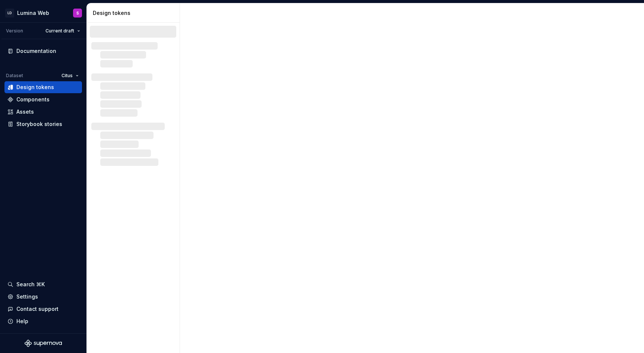 Image resolution: width=644 pixels, height=353 pixels. Describe the element at coordinates (43, 284) in the screenshot. I see `button: Search ⌘K` at that location.